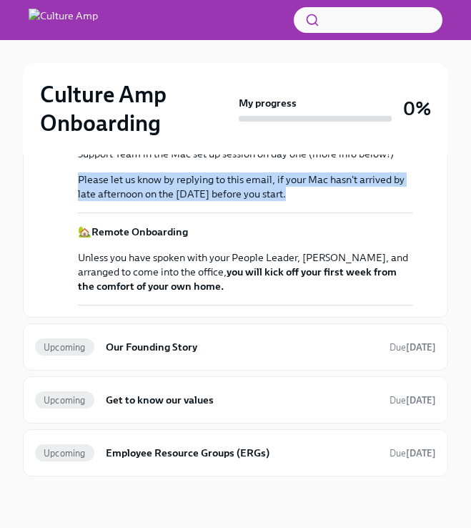 The height and width of the screenshot is (528, 471). I want to click on h6: Get to know our values, so click(242, 400).